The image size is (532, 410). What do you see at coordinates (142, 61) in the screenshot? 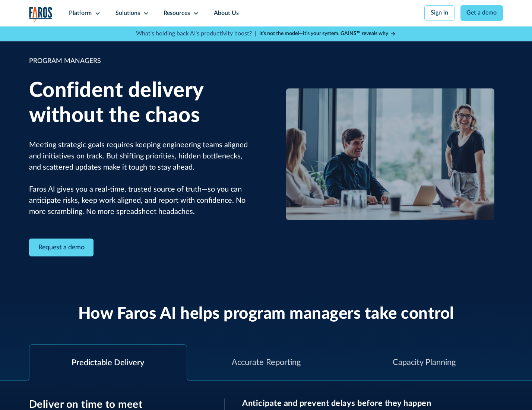
I see `div: PROGRAM MANAGERS` at bounding box center [142, 61].